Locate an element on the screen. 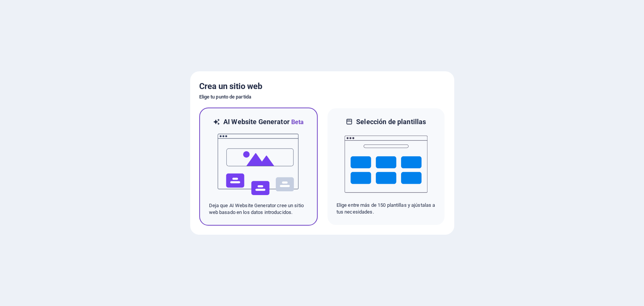  h6: Selección de plantillas is located at coordinates (391, 122).